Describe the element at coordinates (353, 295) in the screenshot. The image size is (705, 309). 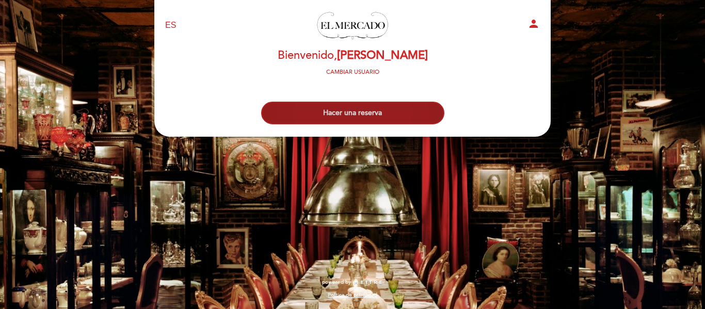
I see `a: Política de privacidad` at that location.